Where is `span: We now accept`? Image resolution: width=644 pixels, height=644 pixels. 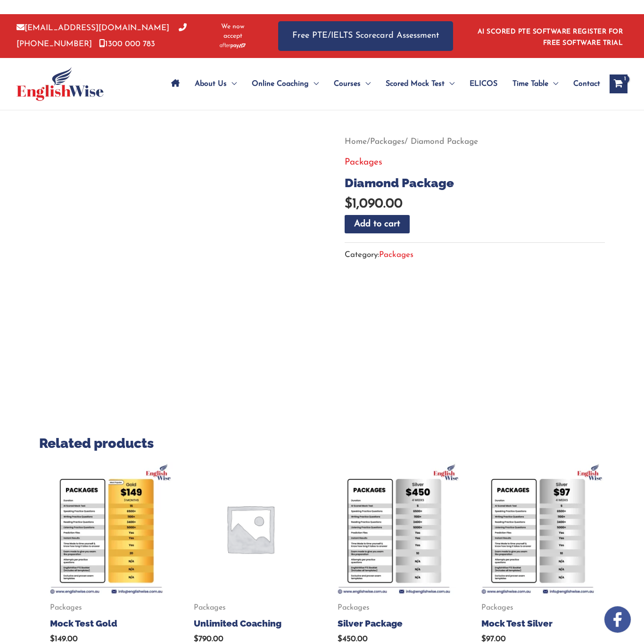
span: We now accept is located at coordinates (233, 32).